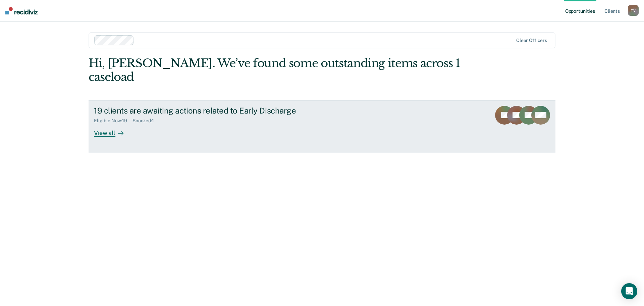  Describe the element at coordinates (633, 10) in the screenshot. I see `div: T V` at that location.